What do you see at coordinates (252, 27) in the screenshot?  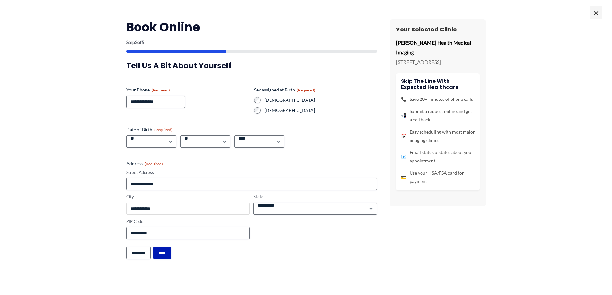 I see `h2: Book Online` at bounding box center [252, 27].